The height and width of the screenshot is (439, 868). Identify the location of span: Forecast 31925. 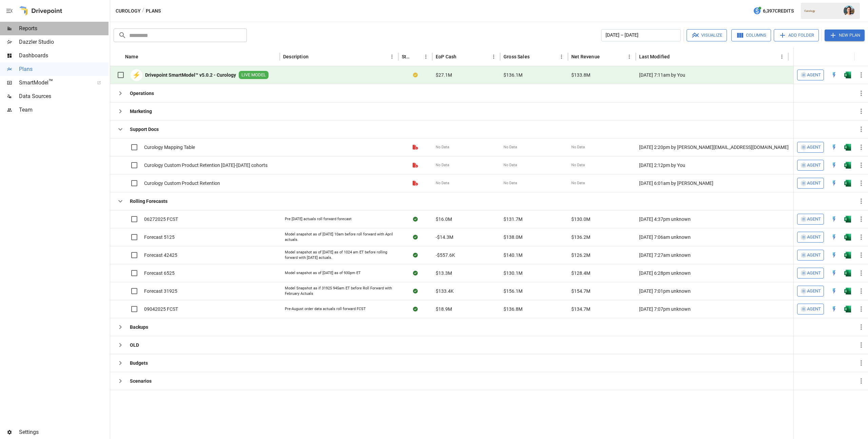
(161, 290).